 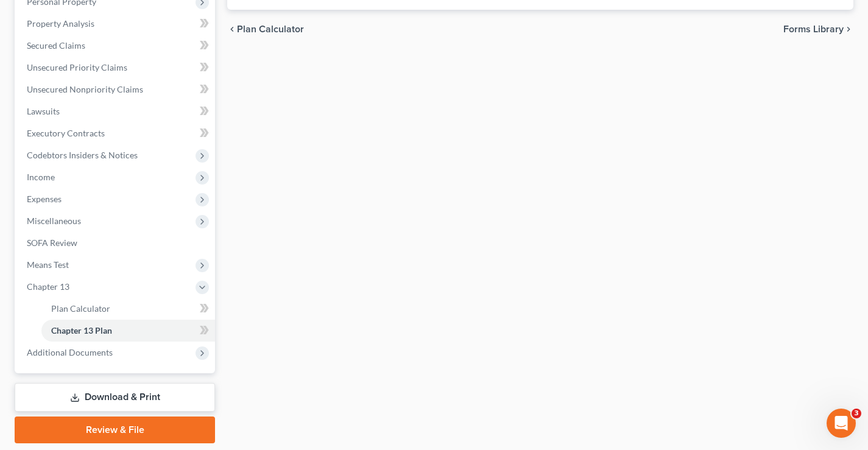 I want to click on a: Unsecured Nonpriority Claims, so click(x=116, y=89).